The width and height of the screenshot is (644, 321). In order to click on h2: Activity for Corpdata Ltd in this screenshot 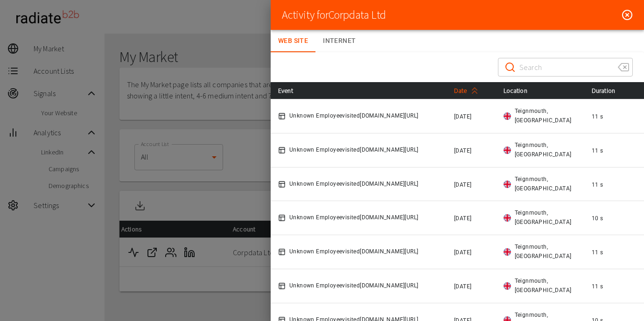, I will do `click(333, 15)`.